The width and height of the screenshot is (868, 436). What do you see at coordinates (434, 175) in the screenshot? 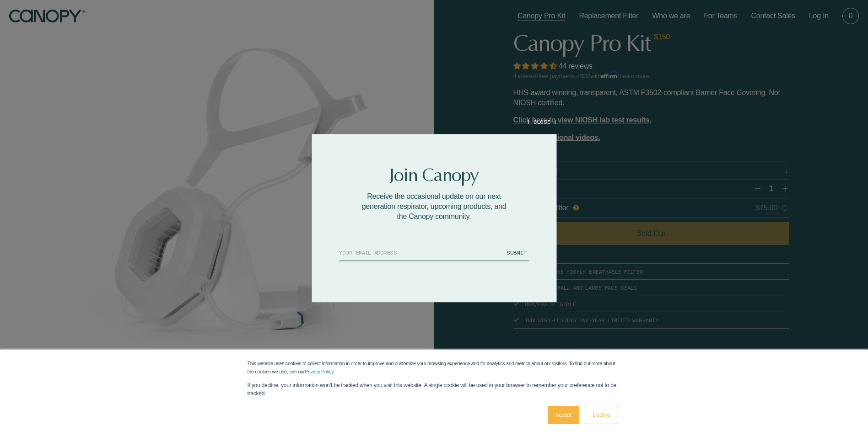
I see `h2: Join Canopy` at bounding box center [434, 175].